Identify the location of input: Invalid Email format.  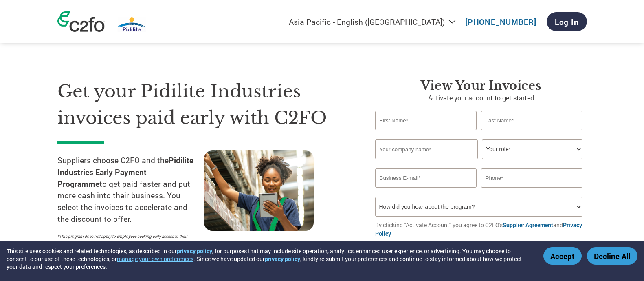
(426, 178).